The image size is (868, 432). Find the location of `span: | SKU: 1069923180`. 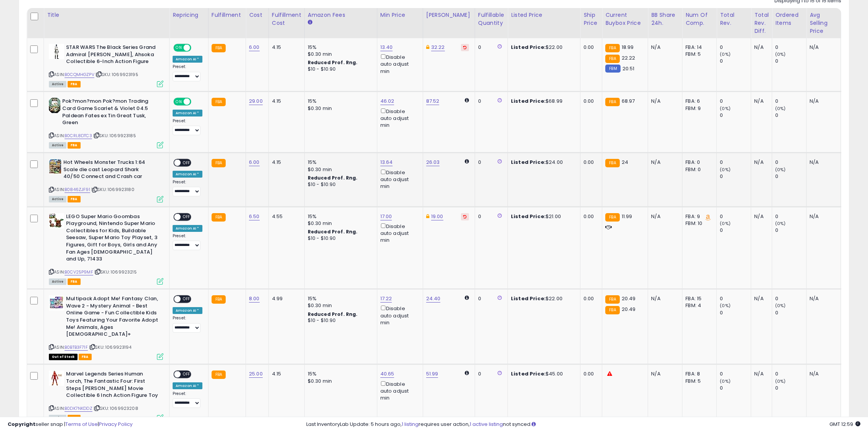

span: | SKU: 1069923180 is located at coordinates (112, 189).